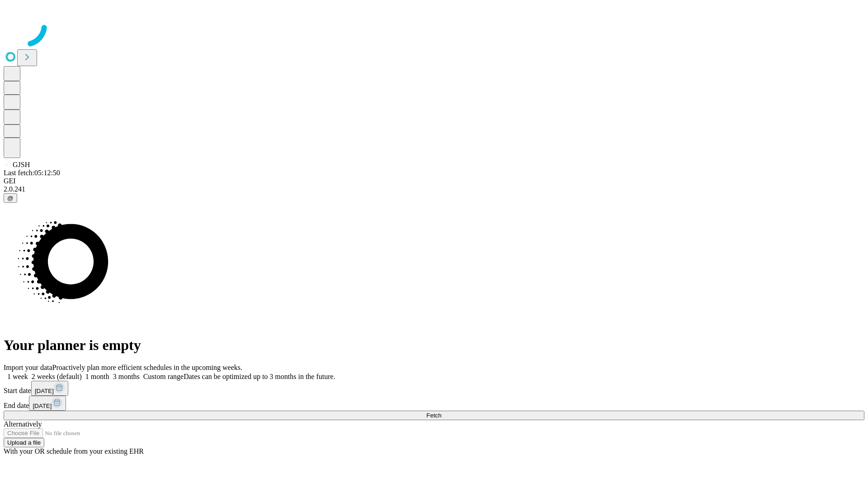  I want to click on button: Fetch, so click(434, 415).